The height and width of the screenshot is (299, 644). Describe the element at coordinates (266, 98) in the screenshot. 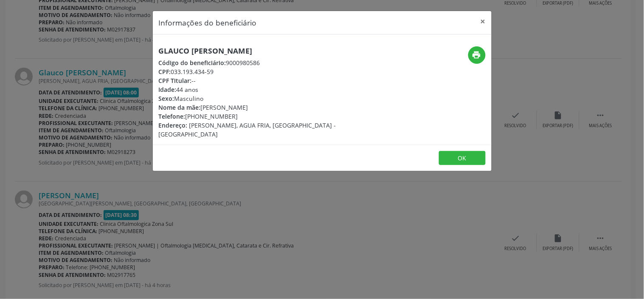

I see `div: Masculino` at that location.